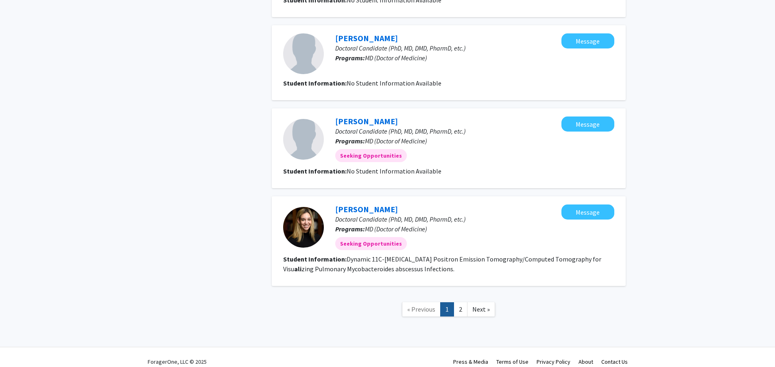 The width and height of the screenshot is (775, 367). Describe the element at coordinates (298, 269) in the screenshot. I see `b: ali` at that location.